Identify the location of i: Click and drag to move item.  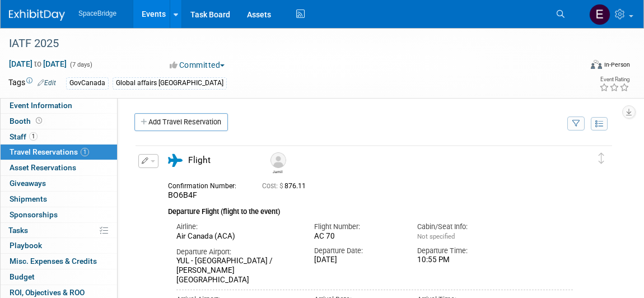
(602, 158).